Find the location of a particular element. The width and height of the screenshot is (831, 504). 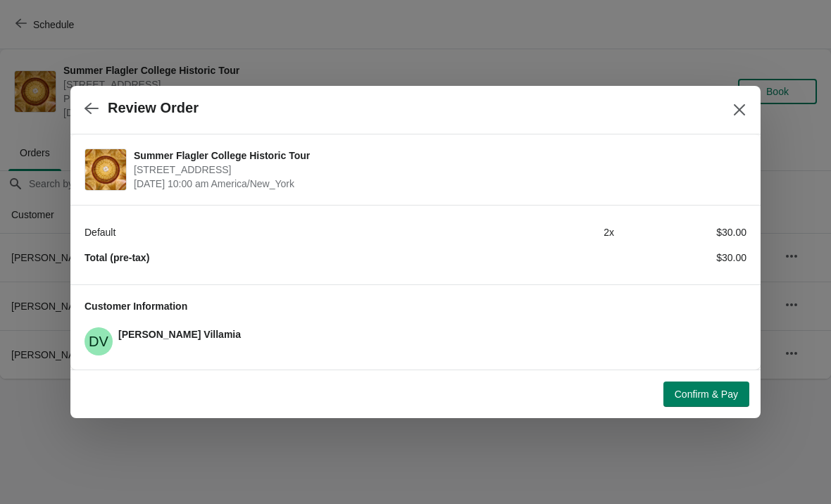

img: Summer Flagler College Historic Tour | 74 King Street, St. Augustine, FL, USA | September 22 | 10... is located at coordinates (106, 169).